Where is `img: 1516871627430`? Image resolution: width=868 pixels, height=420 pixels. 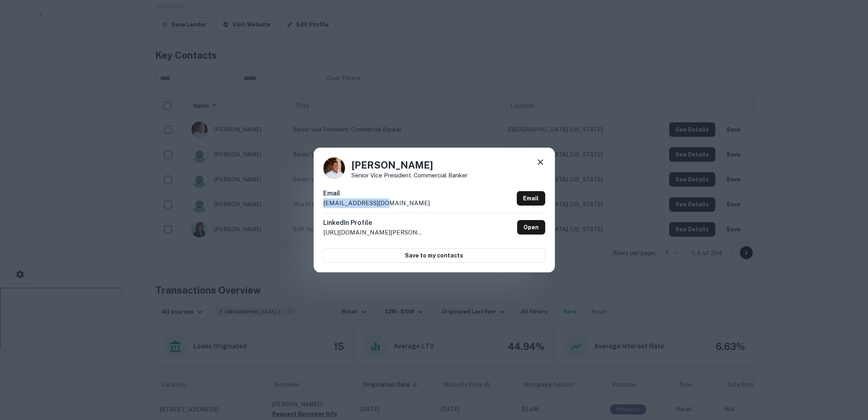 img: 1516871627430 is located at coordinates (334, 168).